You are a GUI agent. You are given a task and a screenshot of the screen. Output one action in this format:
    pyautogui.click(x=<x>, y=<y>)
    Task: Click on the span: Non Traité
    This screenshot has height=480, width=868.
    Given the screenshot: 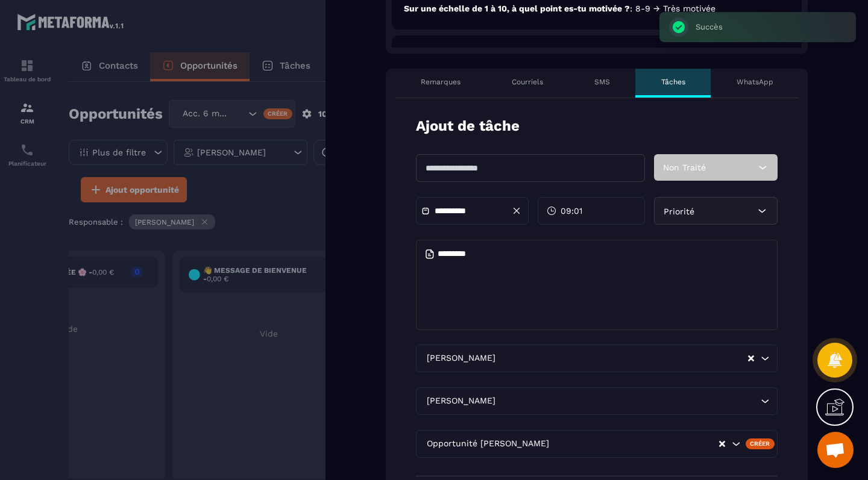 What is the action you would take?
    pyautogui.click(x=684, y=167)
    